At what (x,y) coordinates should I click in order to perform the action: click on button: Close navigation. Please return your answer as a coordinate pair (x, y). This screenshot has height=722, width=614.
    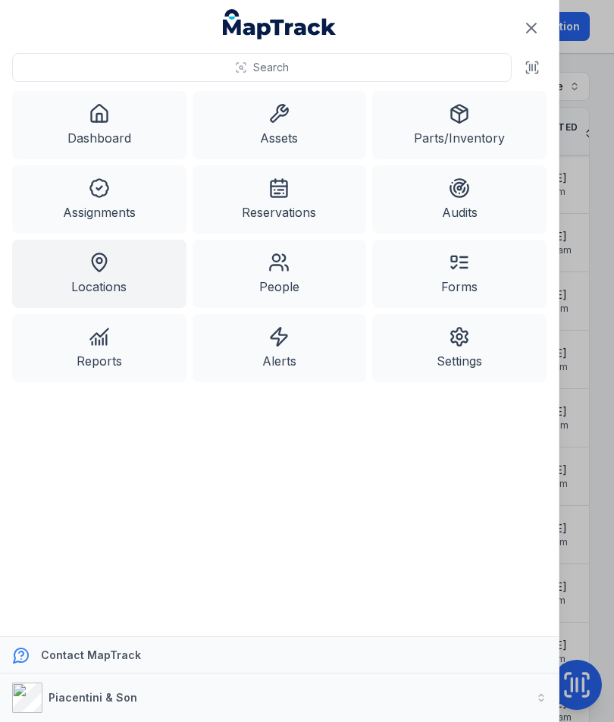
    Looking at the image, I should click on (532, 28).